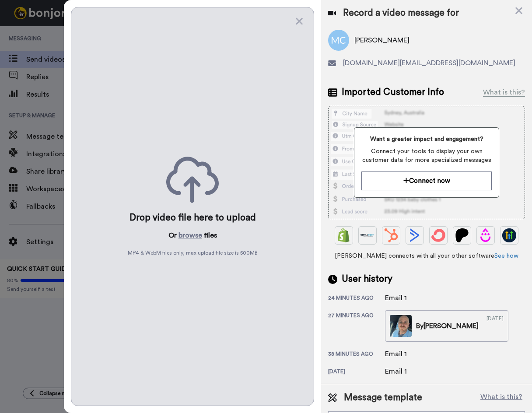  What do you see at coordinates (192, 218) in the screenshot?
I see `div: Drop video file here to upload` at bounding box center [192, 218].